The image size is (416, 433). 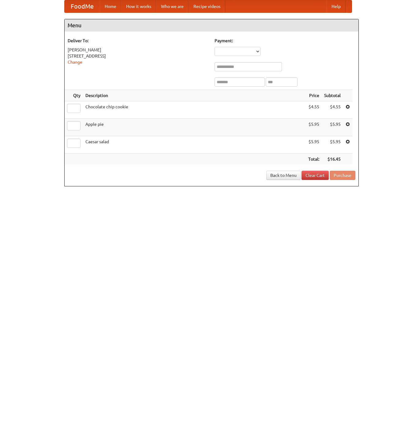 What do you see at coordinates (207, 6) in the screenshot?
I see `a: Recipe videos` at bounding box center [207, 6].